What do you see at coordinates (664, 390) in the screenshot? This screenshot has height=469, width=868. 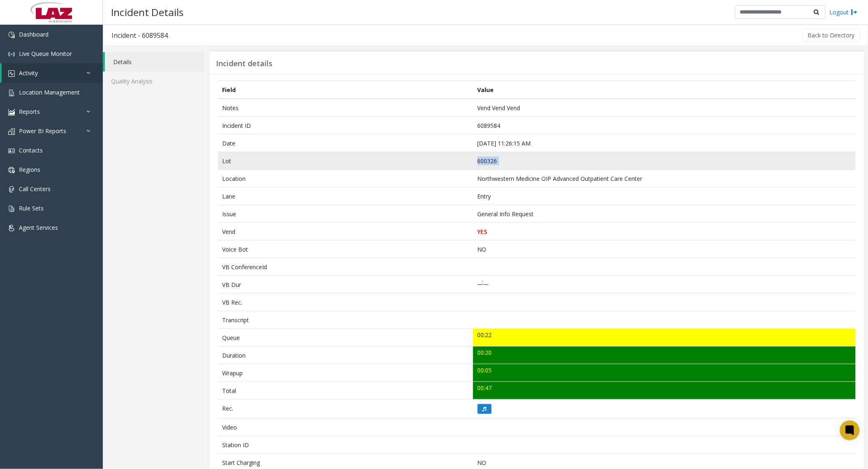 I see `td: 00:47` at bounding box center [664, 390].